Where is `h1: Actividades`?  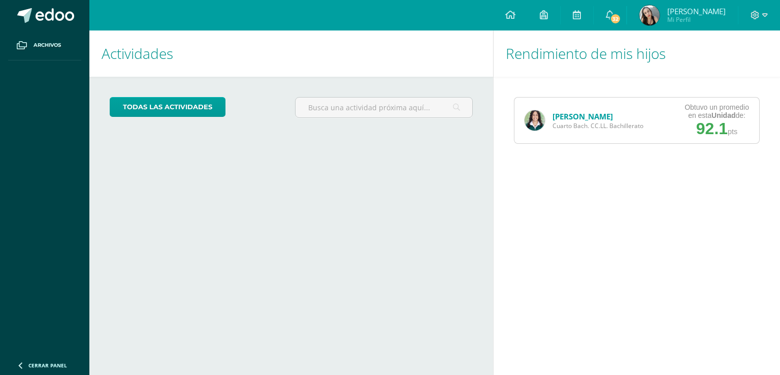
h1: Actividades is located at coordinates (291, 53).